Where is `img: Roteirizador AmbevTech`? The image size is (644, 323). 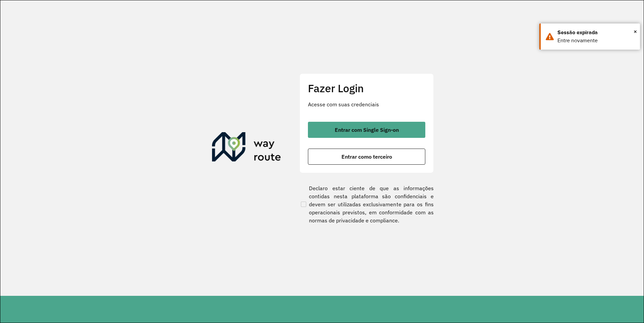 img: Roteirizador AmbevTech is located at coordinates (247, 148).